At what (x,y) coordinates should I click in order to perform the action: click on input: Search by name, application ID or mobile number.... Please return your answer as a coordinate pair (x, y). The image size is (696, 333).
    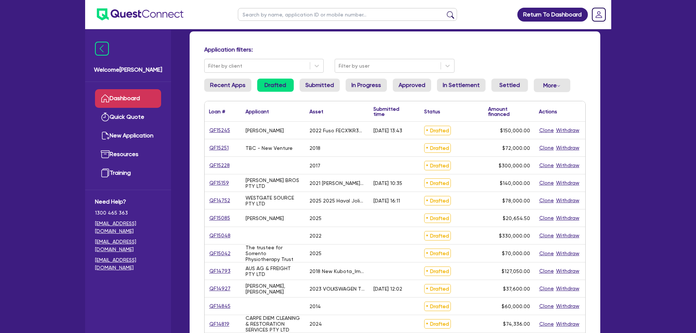
    Looking at the image, I should click on (347, 14).